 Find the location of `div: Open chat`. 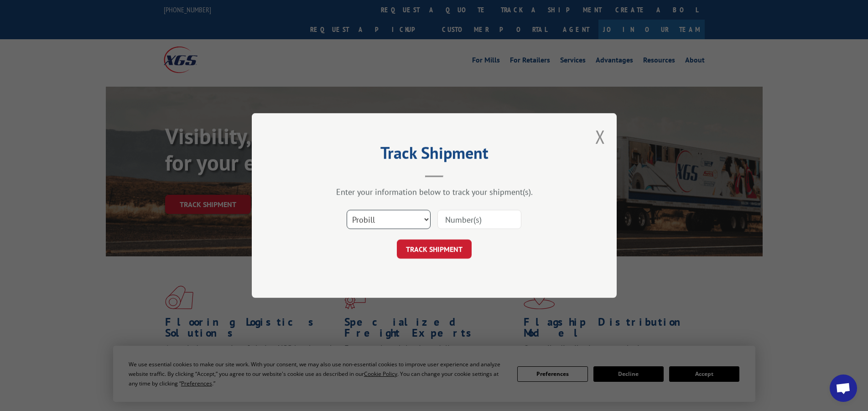

div: Open chat is located at coordinates (843, 388).